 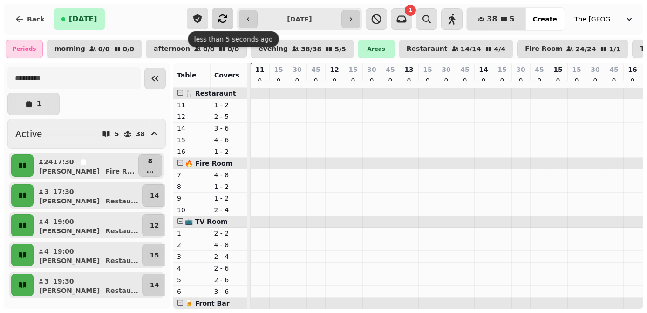 What do you see at coordinates (70, 49) in the screenshot?
I see `p: morning` at bounding box center [70, 49].